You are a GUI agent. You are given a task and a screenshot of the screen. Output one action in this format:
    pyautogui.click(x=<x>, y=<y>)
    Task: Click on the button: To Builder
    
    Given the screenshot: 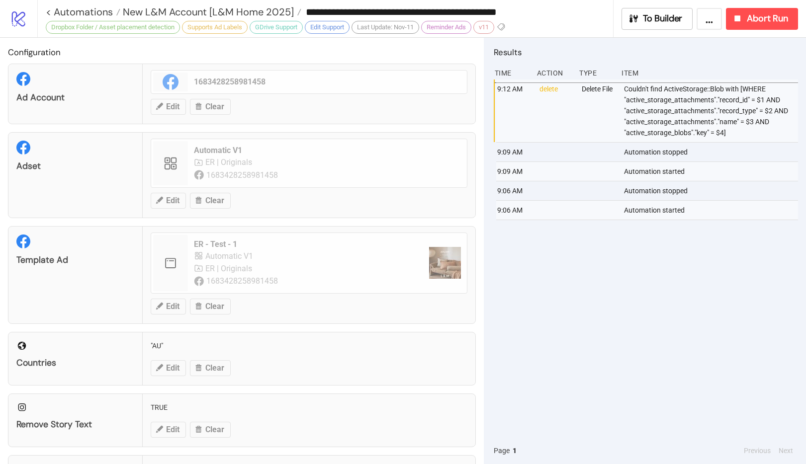 What is the action you would take?
    pyautogui.click(x=657, y=19)
    